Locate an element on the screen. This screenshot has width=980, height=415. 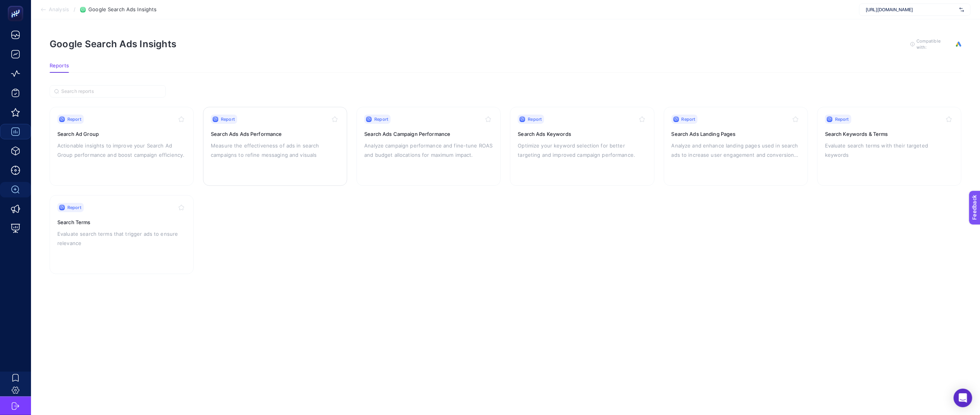
span: Google Search Ads Insights is located at coordinates (122, 9).